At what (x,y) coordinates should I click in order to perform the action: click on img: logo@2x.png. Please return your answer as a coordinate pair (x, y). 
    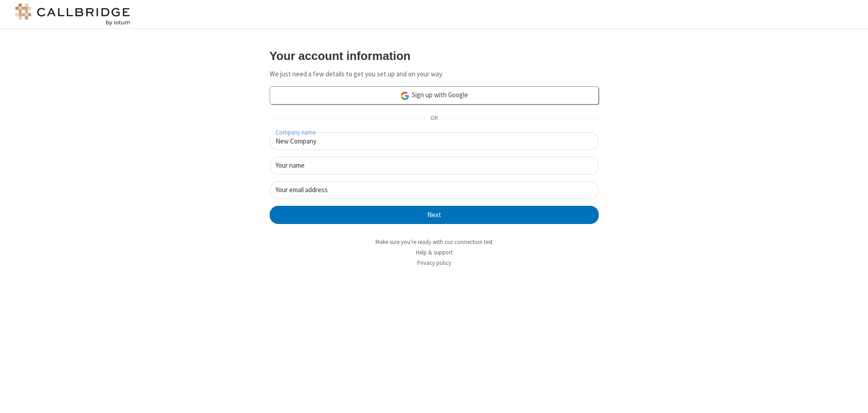
    Looking at the image, I should click on (73, 14).